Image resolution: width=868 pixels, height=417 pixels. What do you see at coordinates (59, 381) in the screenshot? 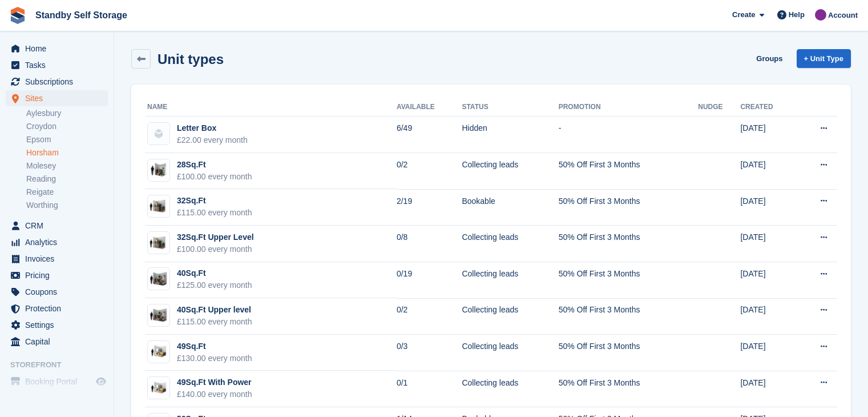
I see `span: Booking Portal` at bounding box center [59, 381].